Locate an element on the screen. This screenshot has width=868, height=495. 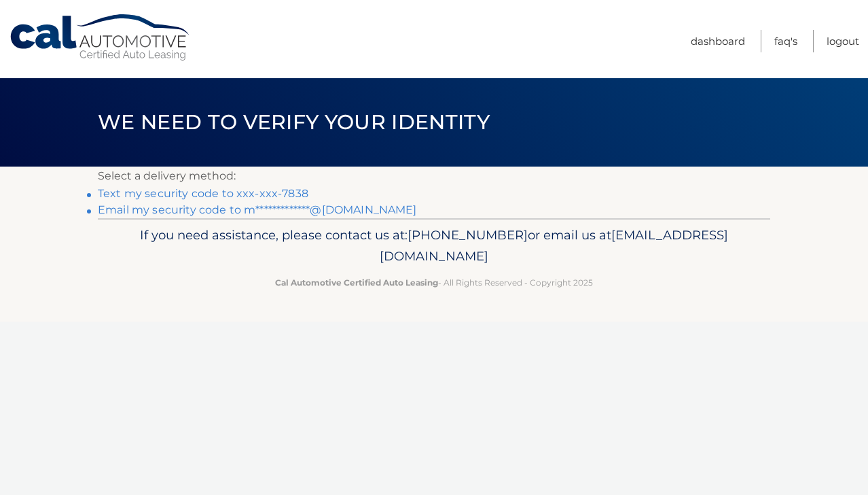
a: Cal Automotive is located at coordinates (100, 37).